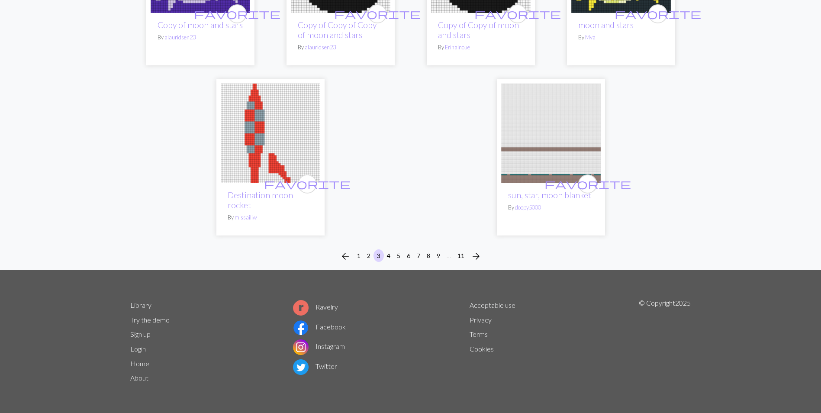 This screenshot has width=821, height=413. What do you see at coordinates (665, 342) in the screenshot?
I see `p: © Copyright 2025` at bounding box center [665, 342].